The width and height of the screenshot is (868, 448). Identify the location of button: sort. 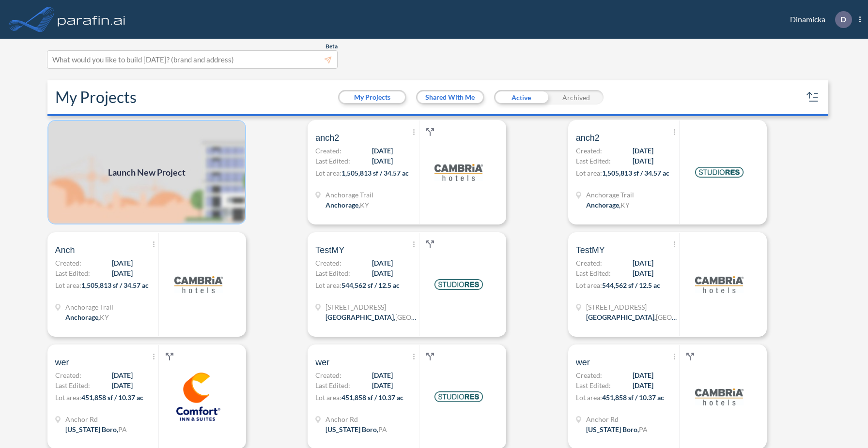
(813, 97).